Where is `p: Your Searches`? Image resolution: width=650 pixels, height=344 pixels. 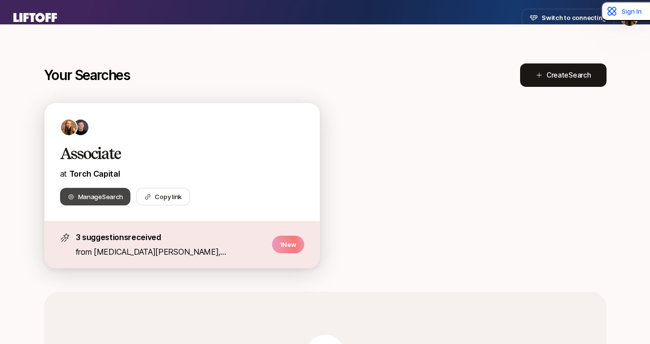
p: Your Searches is located at coordinates (87, 75).